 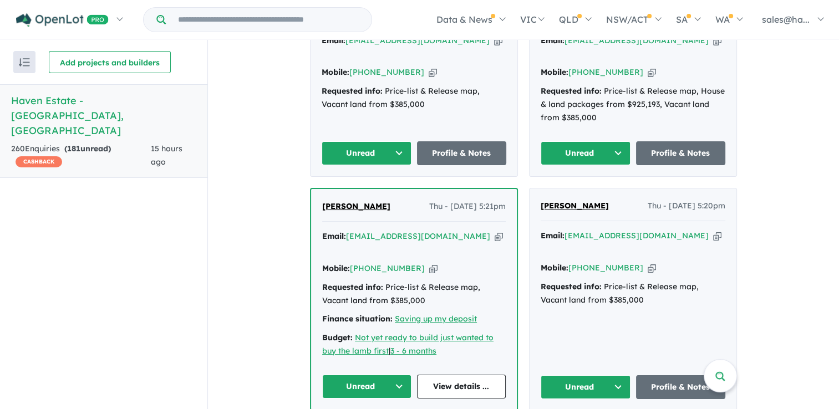 I want to click on a: View details ..., so click(x=461, y=387).